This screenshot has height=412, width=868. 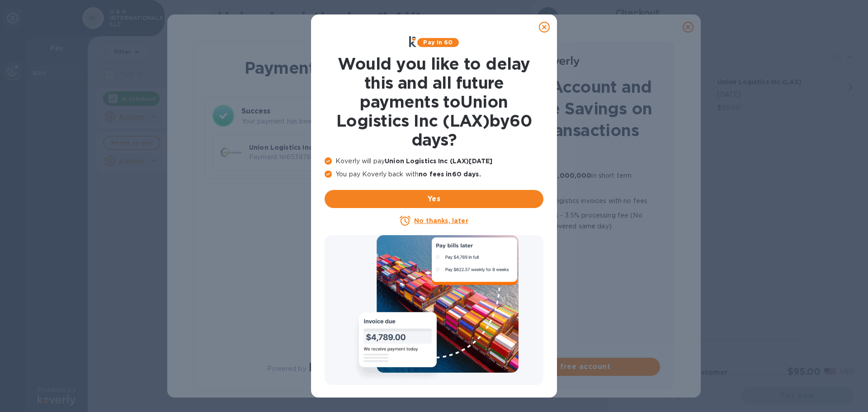 I want to click on p: $545.00, so click(x=372, y=157).